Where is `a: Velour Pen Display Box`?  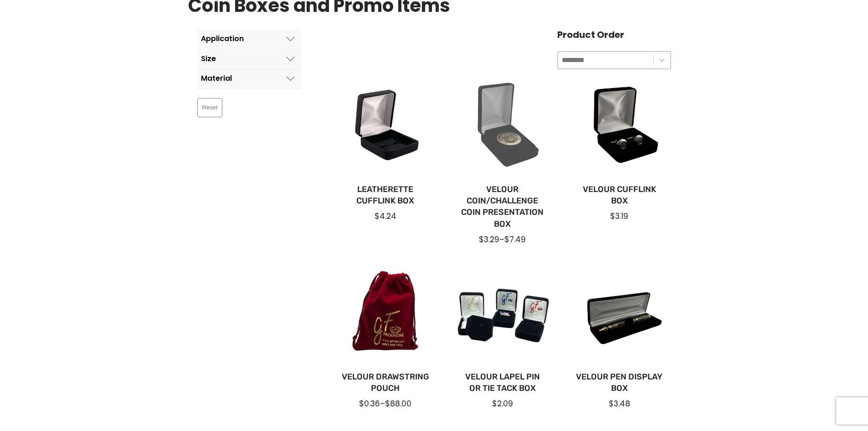 a: Velour Pen Display Box is located at coordinates (620, 383).